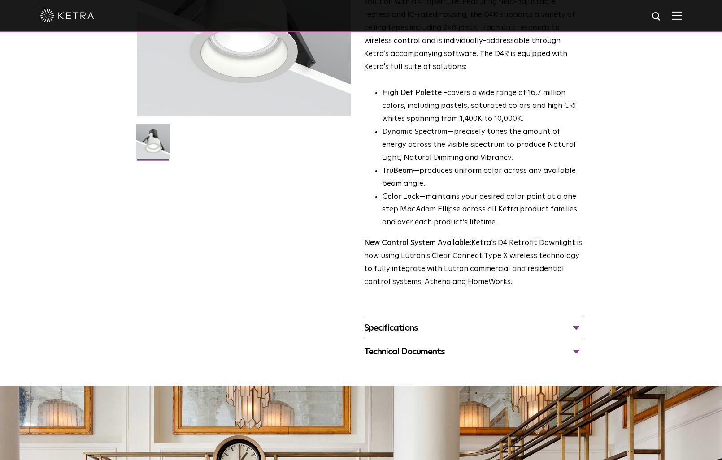 Image resolution: width=722 pixels, height=460 pixels. I want to click on strong: High Def Palette -, so click(414, 93).